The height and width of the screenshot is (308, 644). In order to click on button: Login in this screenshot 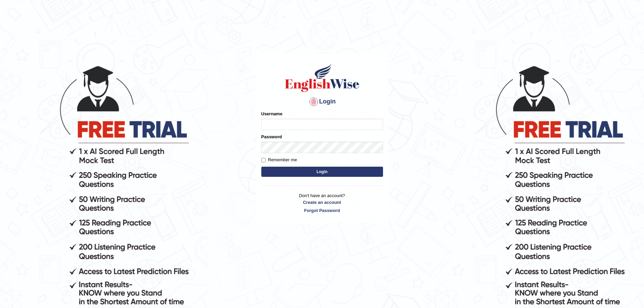, I will do `click(322, 172)`.